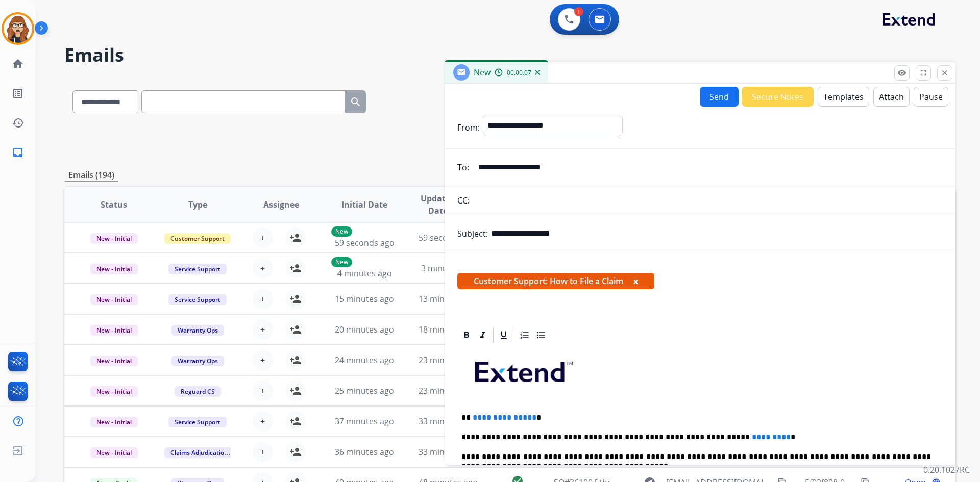 The image size is (980, 482). What do you see at coordinates (504, 335) in the screenshot?
I see `div: Underline` at bounding box center [504, 335].